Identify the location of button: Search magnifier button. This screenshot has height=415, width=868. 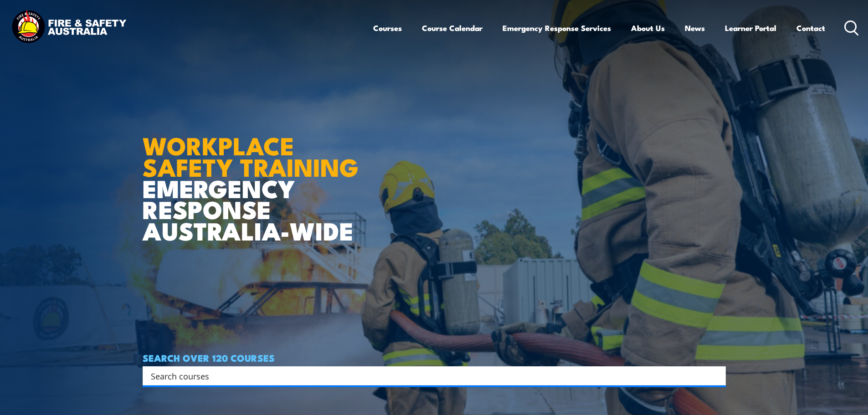
(716, 376).